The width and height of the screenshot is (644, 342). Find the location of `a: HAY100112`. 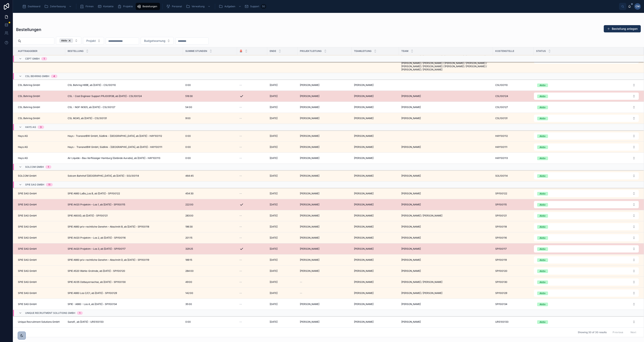

a: HAY100112 is located at coordinates (513, 136).